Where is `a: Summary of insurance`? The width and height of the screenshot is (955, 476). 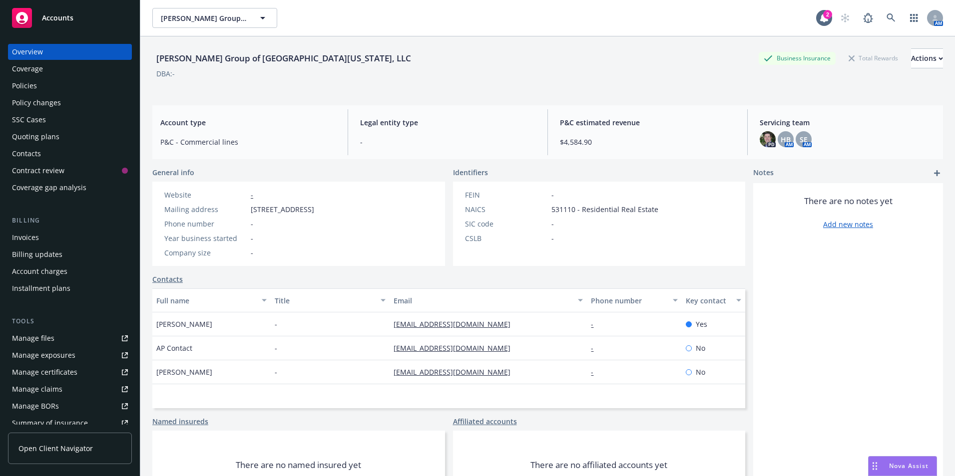
a: Summary of insurance is located at coordinates (70, 423).